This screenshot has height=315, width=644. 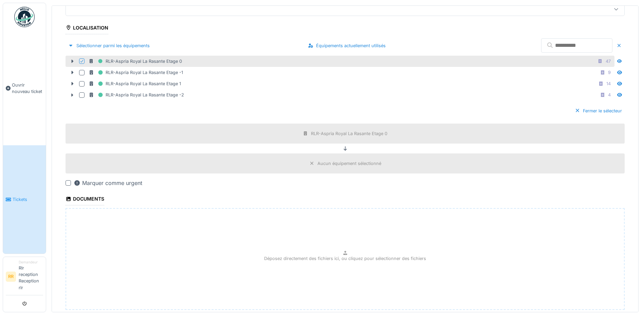 What do you see at coordinates (24, 199) in the screenshot?
I see `a: Tickets` at bounding box center [24, 199].